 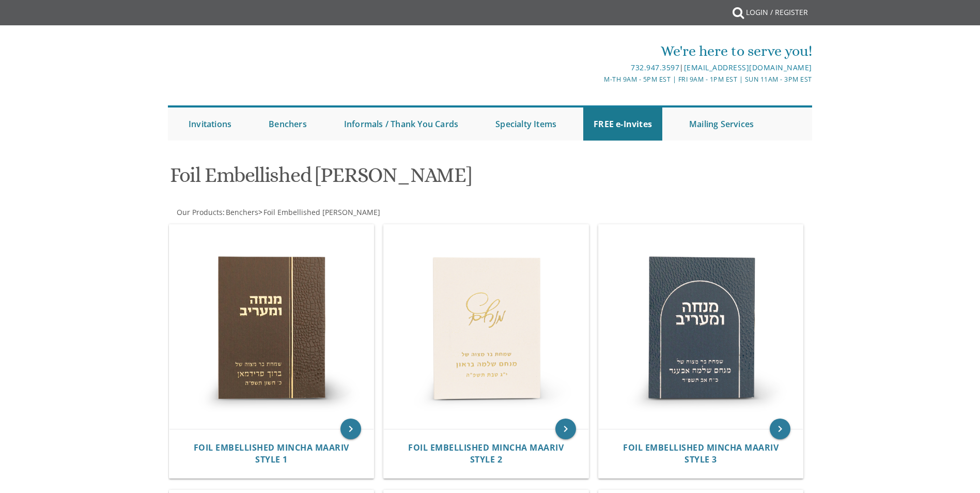 What do you see at coordinates (526, 124) in the screenshot?
I see `a: Specialty Items` at bounding box center [526, 124].